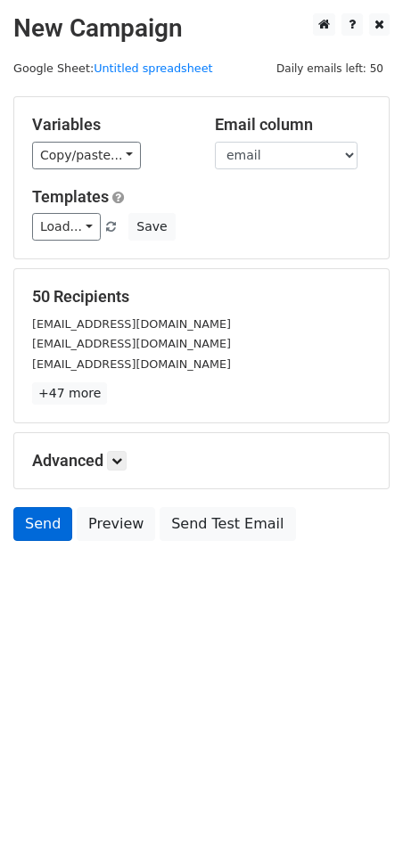 This screenshot has height=868, width=403. I want to click on h5: Advanced, so click(202, 461).